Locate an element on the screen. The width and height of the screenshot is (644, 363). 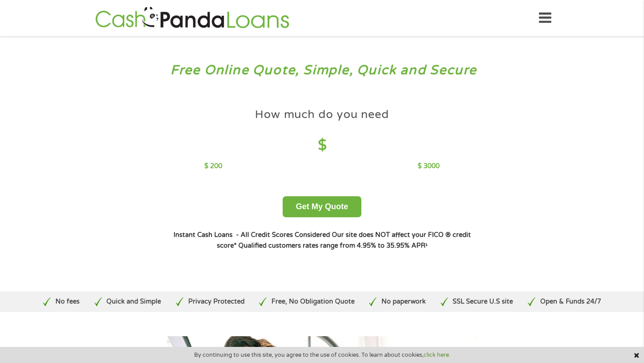
p: No paperwork is located at coordinates (403, 302).